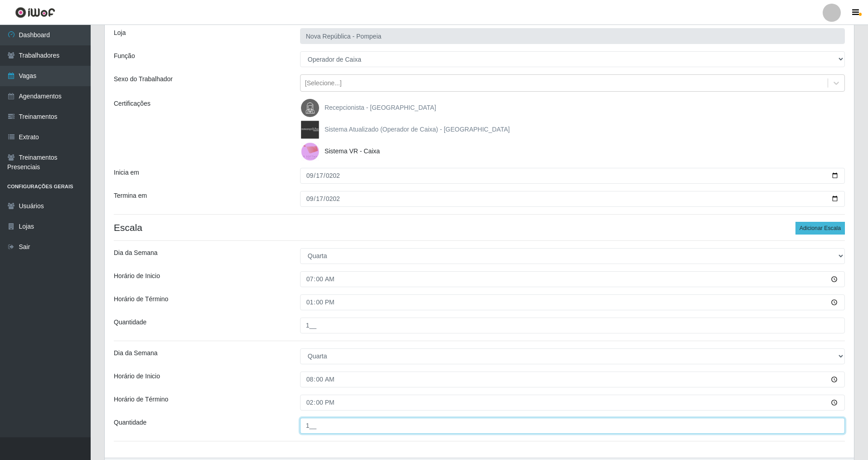 This screenshot has width=868, height=460. What do you see at coordinates (127, 172) in the screenshot?
I see `label: Inicia em` at bounding box center [127, 172].